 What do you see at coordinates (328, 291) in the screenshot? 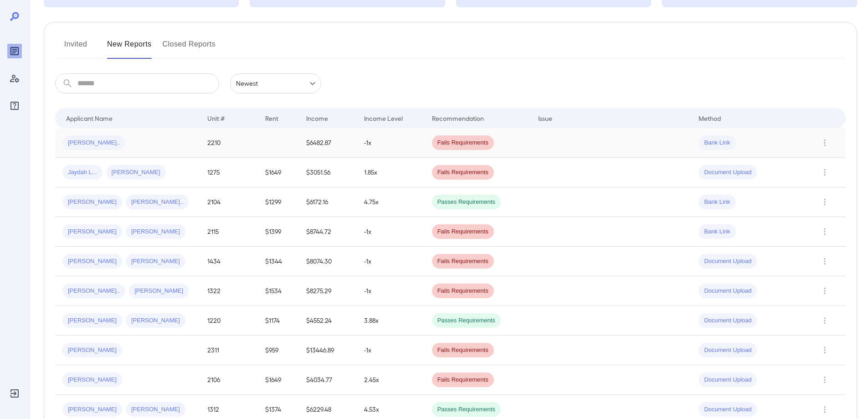
I see `td: $8275.29` at bounding box center [328, 291].